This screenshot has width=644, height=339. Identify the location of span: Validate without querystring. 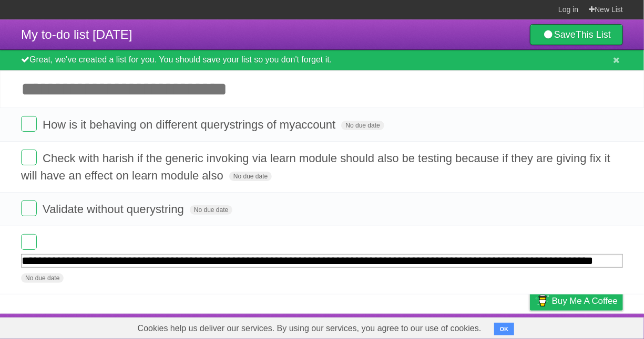
(114, 209).